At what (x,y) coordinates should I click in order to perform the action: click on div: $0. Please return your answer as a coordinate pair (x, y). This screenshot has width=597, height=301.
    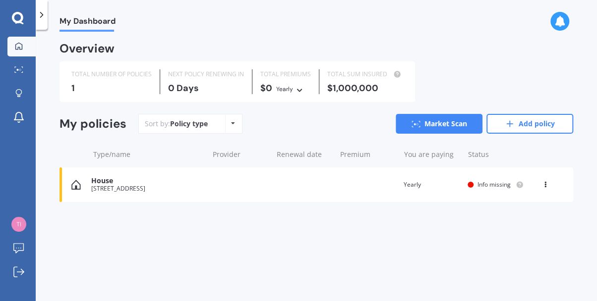
    Looking at the image, I should click on (285, 89).